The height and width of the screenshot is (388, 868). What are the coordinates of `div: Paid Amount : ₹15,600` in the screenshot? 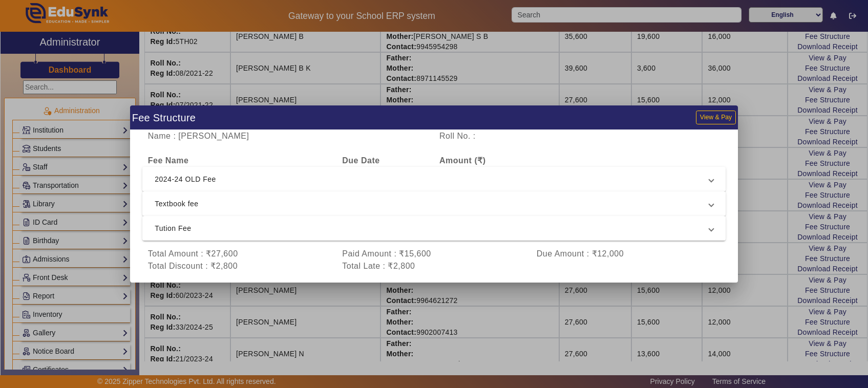 It's located at (434, 254).